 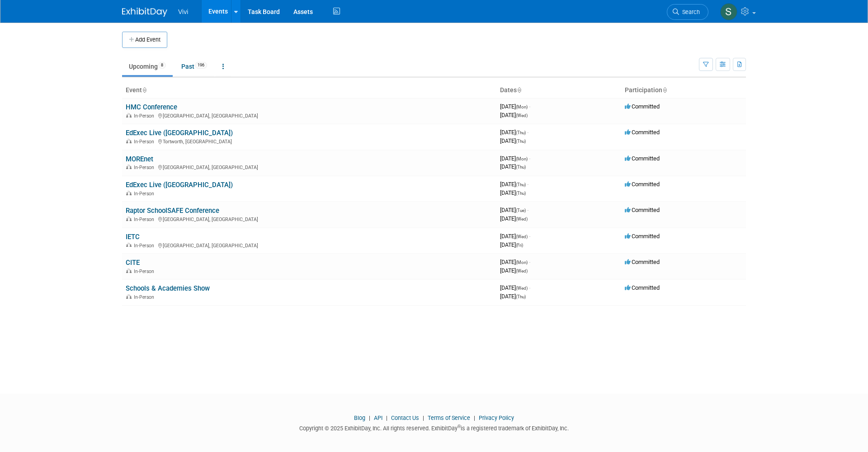 I want to click on span: (Fri), so click(x=520, y=245).